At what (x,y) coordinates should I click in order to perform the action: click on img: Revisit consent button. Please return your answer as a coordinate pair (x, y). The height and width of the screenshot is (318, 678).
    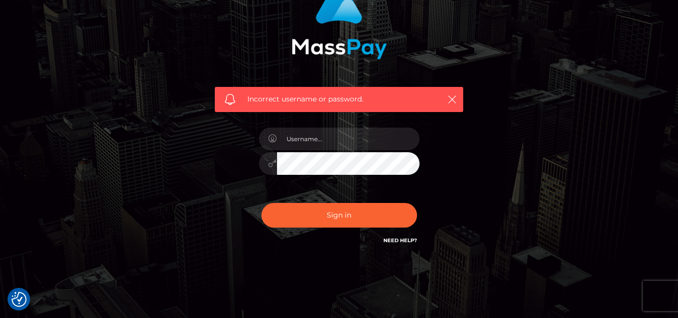
    Looking at the image, I should click on (19, 299).